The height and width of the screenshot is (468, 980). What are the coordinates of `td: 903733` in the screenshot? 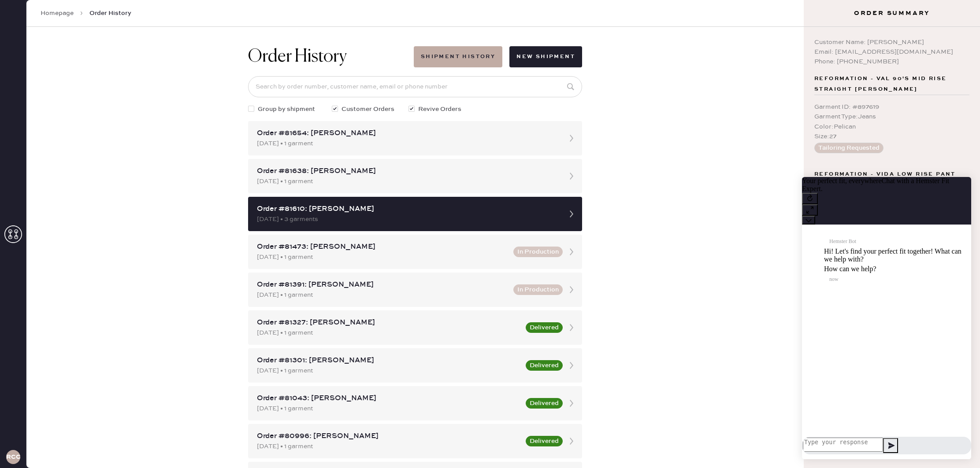 It's located at (68, 166).